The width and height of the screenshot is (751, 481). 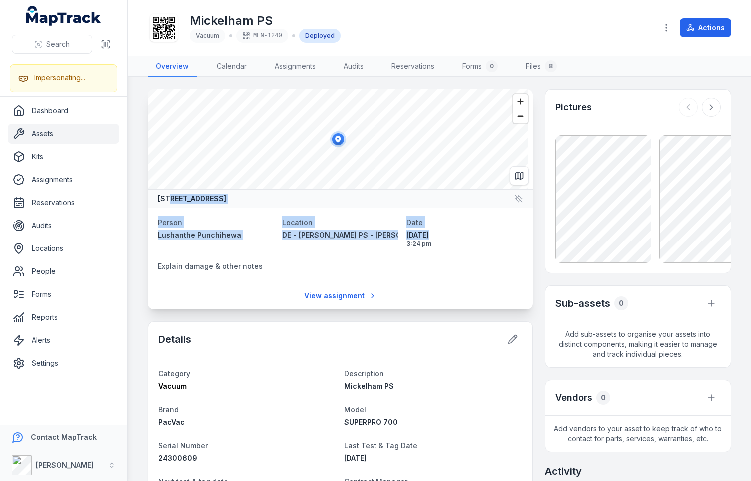 I want to click on a: Forms, so click(x=63, y=295).